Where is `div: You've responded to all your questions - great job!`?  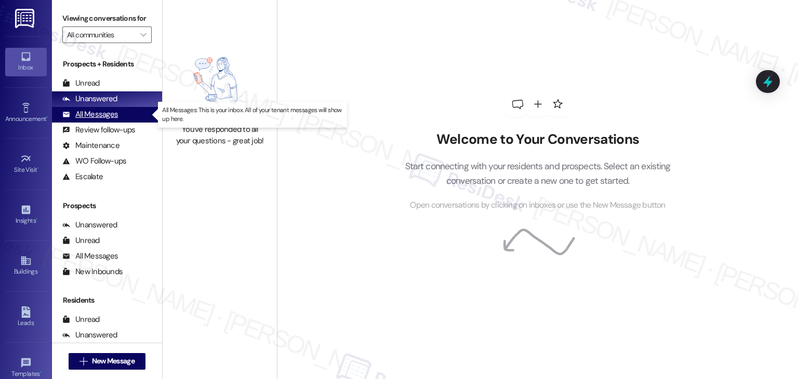
div: You've responded to all your questions - great job! is located at coordinates (220, 135).